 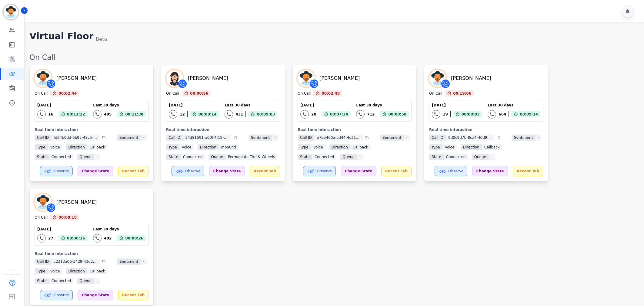 What do you see at coordinates (51, 239) in the screenshot?
I see `div: 27` at bounding box center [51, 239].